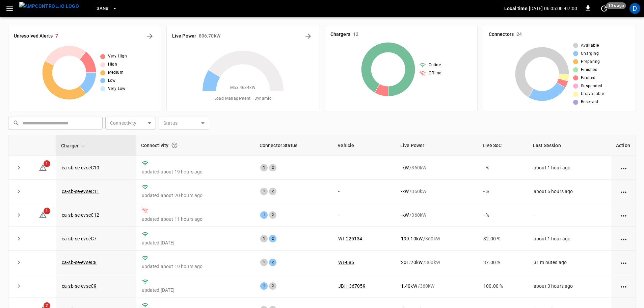  I want to click on button: SanB, so click(107, 8).